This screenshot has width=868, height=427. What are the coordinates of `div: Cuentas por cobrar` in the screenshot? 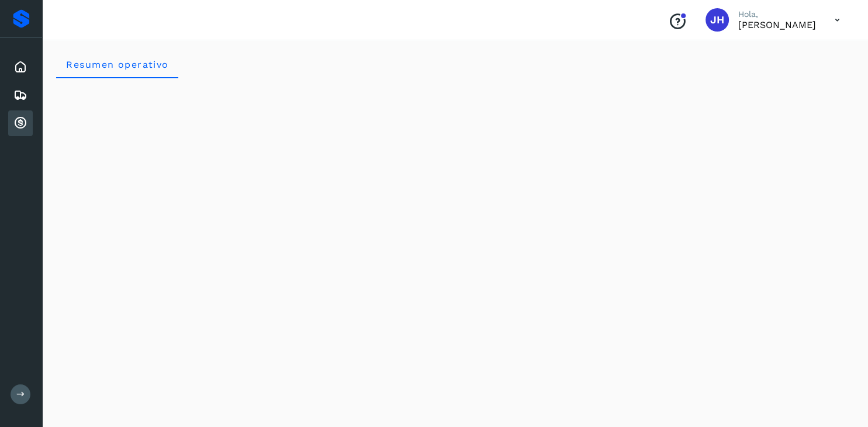 It's located at (20, 124).